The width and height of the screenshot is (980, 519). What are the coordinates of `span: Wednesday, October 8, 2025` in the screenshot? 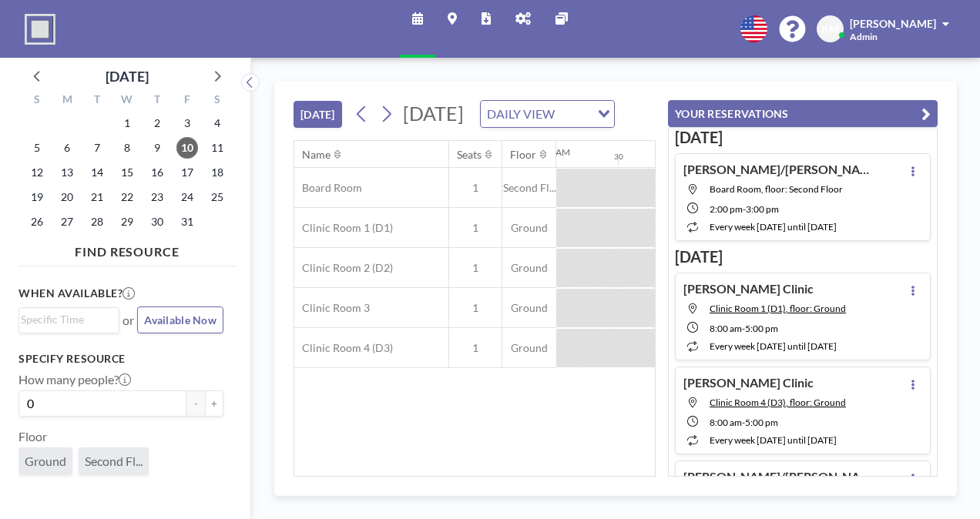 It's located at (127, 147).